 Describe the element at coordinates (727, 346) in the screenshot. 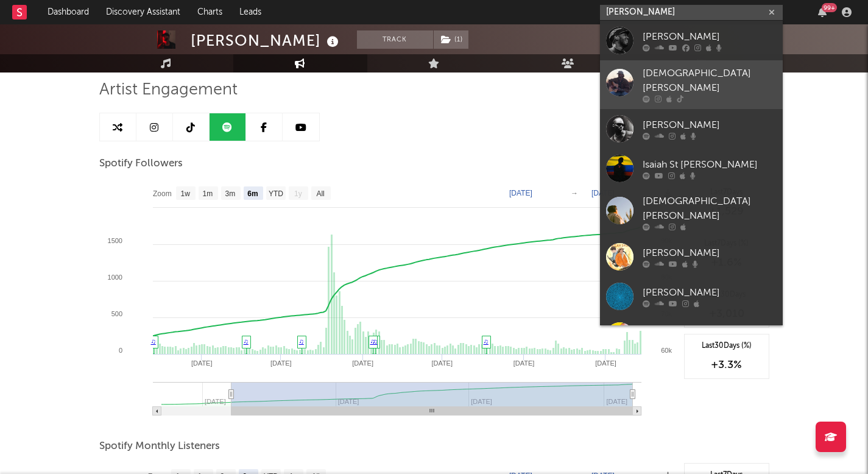

I see `div: Last 30 Days (%)` at that location.